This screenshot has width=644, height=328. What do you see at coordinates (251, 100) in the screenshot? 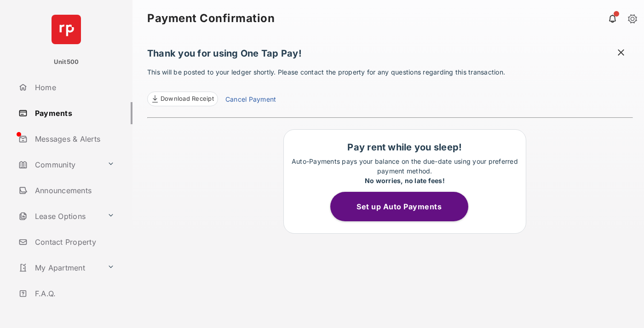
I see `a: Cancel Payment` at bounding box center [251, 100].